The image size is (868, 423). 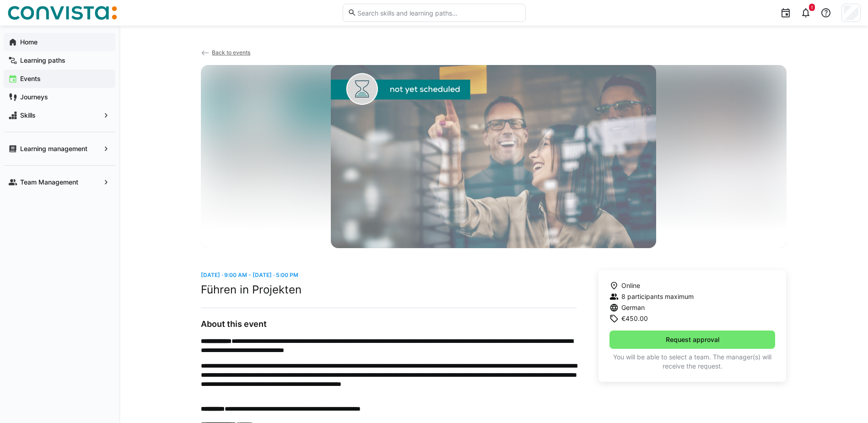 I want to click on button: Request approval, so click(x=692, y=340).